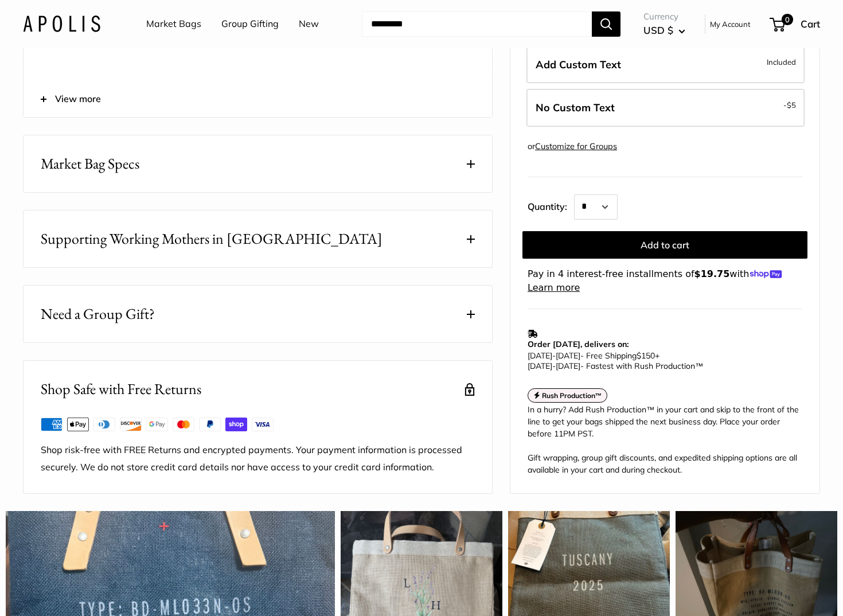 The height and width of the screenshot is (616, 843). Describe the element at coordinates (257, 459) in the screenshot. I see `p: Shop risk-free with FREE Returns and encrypted payments. Your payment information is processed se...` at that location.